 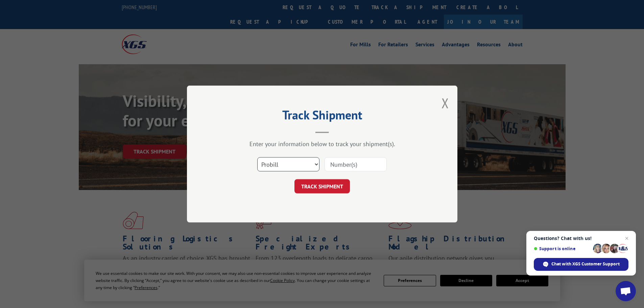 What do you see at coordinates (625, 291) in the screenshot?
I see `div: Open chat` at bounding box center [625, 291].